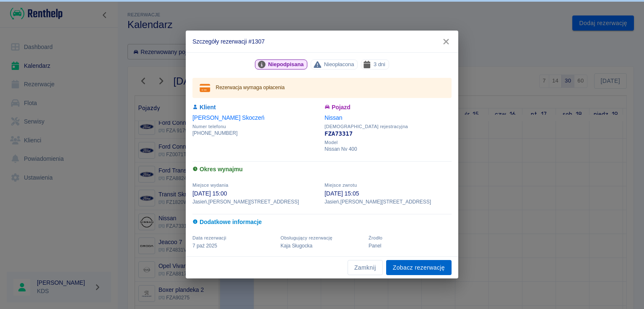 Image resolution: width=644 pixels, height=309 pixels. I want to click on span: 3 dni, so click(380, 64).